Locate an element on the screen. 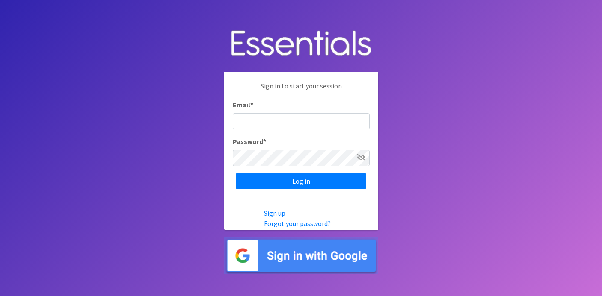 This screenshot has width=602, height=296. label: Password is located at coordinates (249, 142).